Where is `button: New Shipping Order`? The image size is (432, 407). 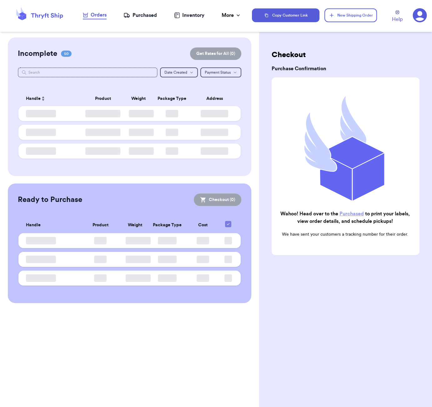 button: New Shipping Order is located at coordinates (350, 15).